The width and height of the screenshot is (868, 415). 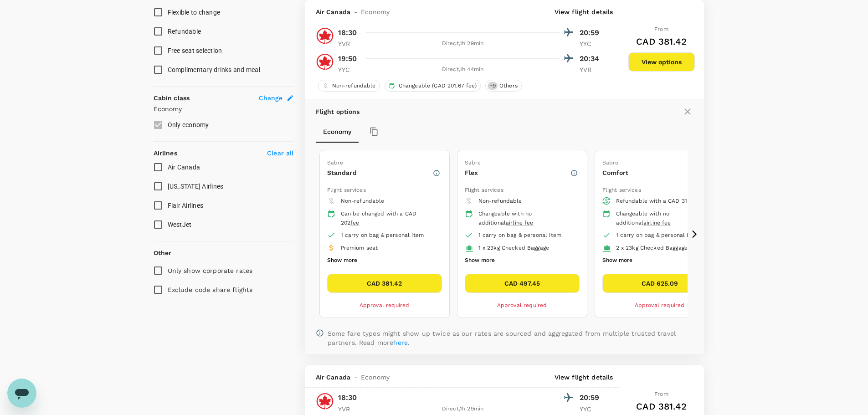 What do you see at coordinates (214, 70) in the screenshot?
I see `span: Complimentary drinks and meal` at bounding box center [214, 70].